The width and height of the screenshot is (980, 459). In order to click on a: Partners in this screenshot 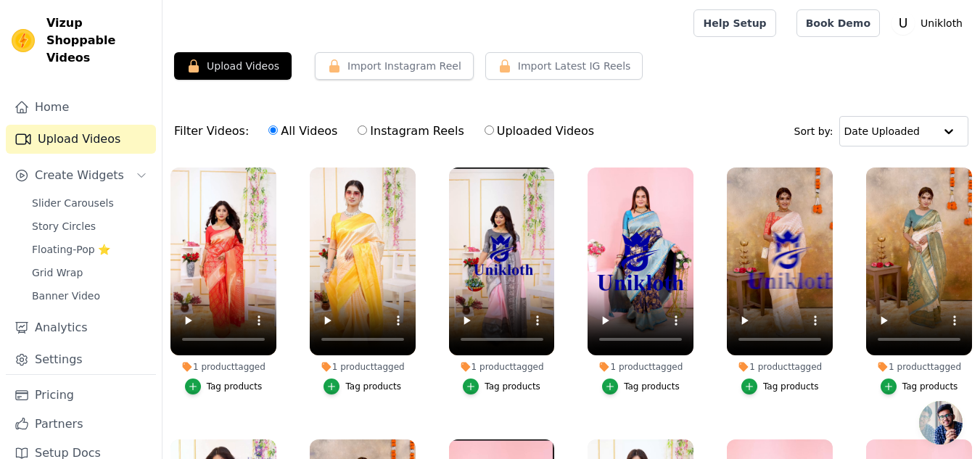, I will do `click(80, 425)`.